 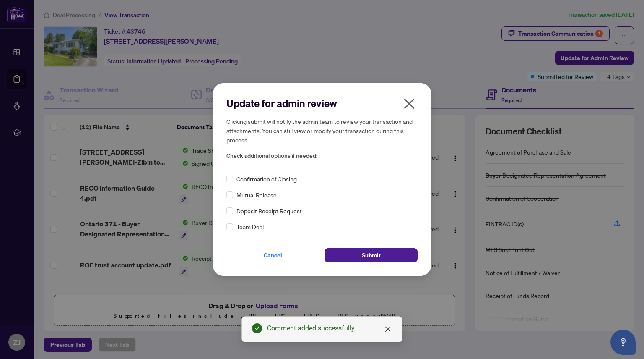 I want to click on span: Deposit Receipt Request, so click(x=269, y=211).